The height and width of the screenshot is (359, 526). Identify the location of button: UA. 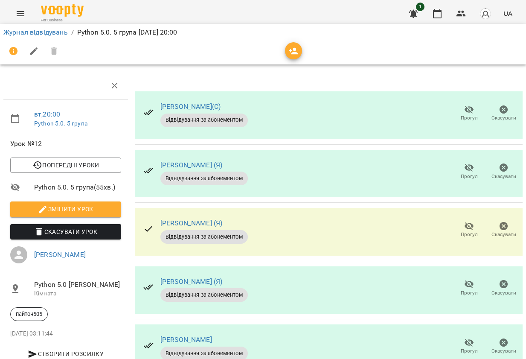
(508, 13).